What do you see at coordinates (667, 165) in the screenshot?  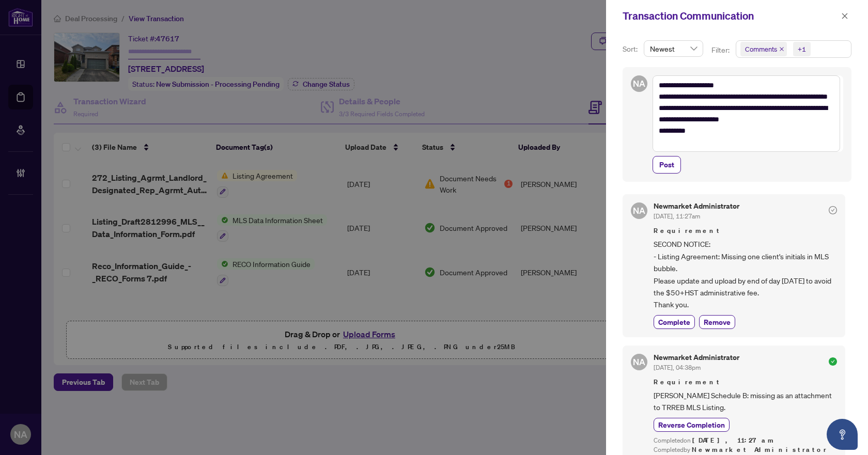 I see `button: Post` at bounding box center [667, 165].